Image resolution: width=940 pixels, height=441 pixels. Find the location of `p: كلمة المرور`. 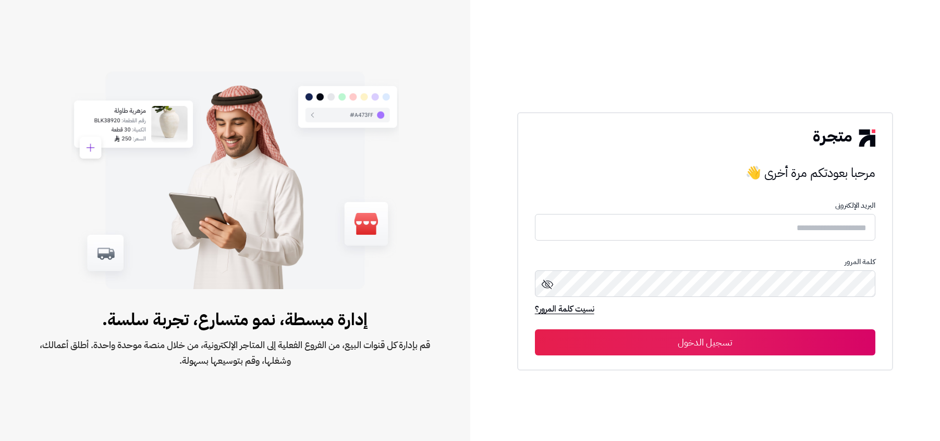

p: كلمة المرور is located at coordinates (705, 262).